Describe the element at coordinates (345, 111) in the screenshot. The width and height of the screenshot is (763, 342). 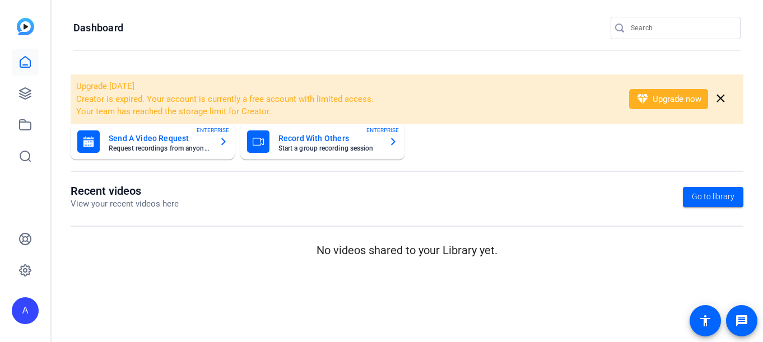
I see `li: Your team has reached the storage limit for Creator.` at that location.